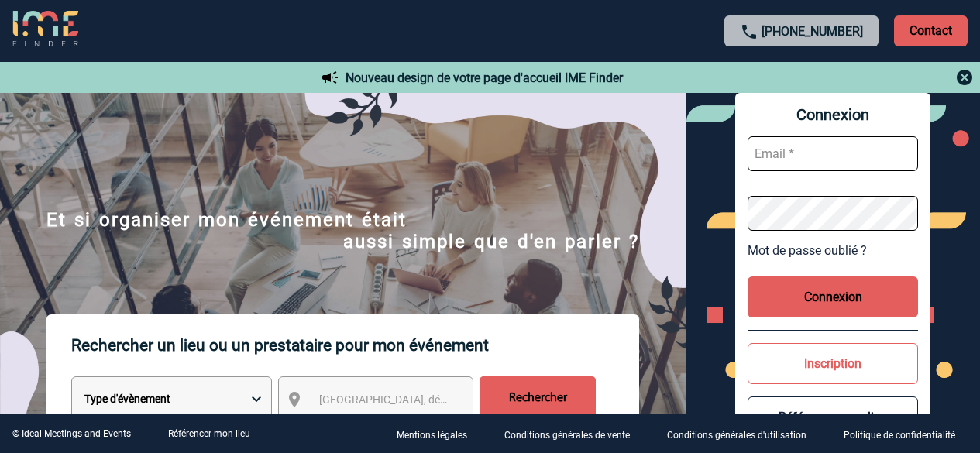 The width and height of the screenshot is (980, 453). What do you see at coordinates (833, 363) in the screenshot?
I see `button: Inscription` at bounding box center [833, 363].